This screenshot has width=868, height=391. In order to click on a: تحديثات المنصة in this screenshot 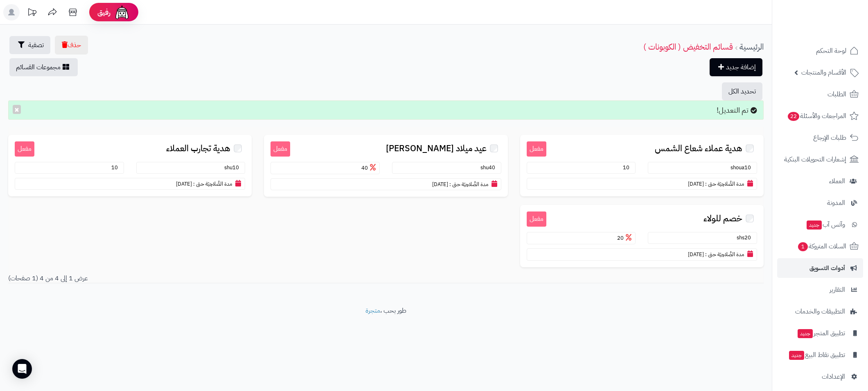, I will do `click(32, 13)`.